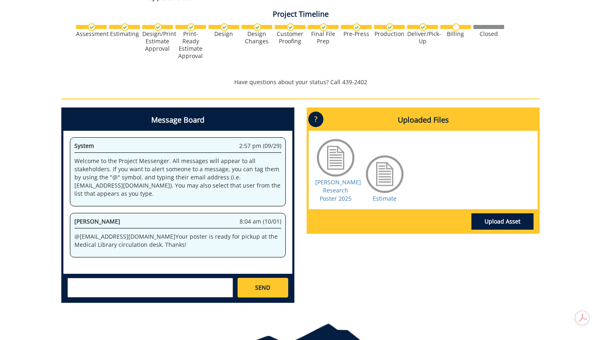  Describe the element at coordinates (178, 120) in the screenshot. I see `h4: Message Board` at that location.